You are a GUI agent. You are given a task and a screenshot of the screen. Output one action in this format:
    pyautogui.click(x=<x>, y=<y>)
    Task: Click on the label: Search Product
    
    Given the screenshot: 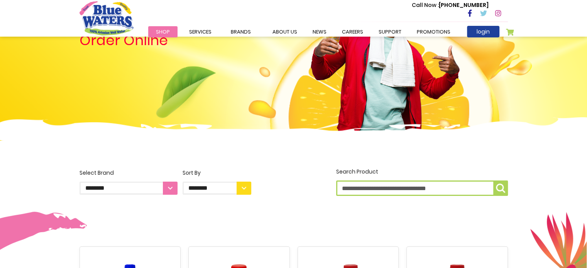 What is the action you would take?
    pyautogui.click(x=422, y=182)
    